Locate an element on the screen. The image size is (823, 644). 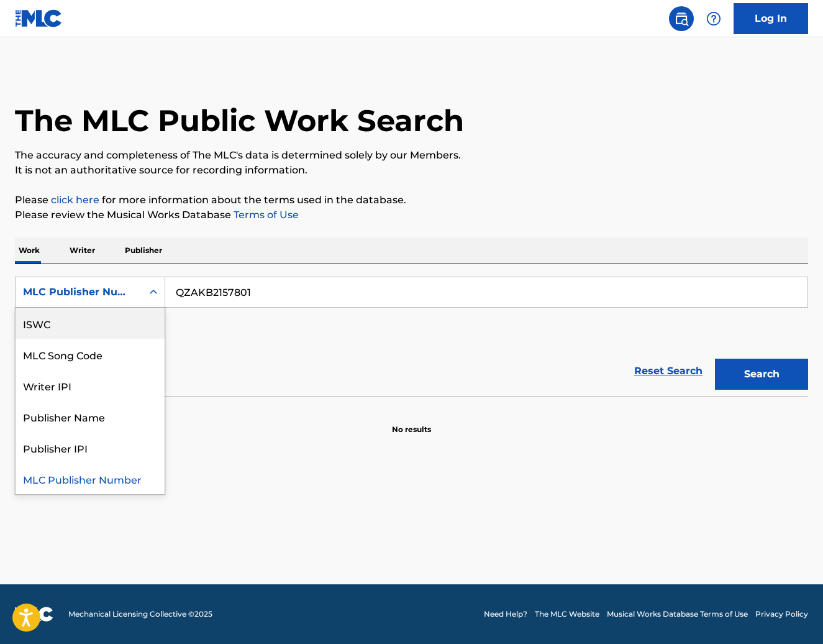
div: ISWC is located at coordinates (90, 323).